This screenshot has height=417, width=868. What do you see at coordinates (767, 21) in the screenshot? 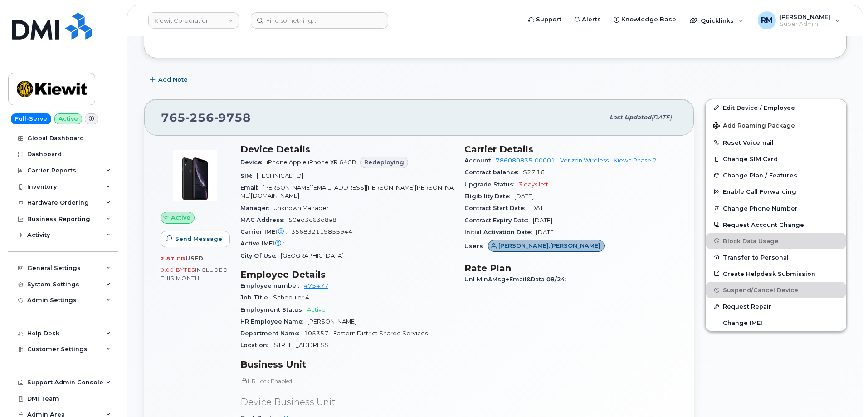
I see `span: RM` at bounding box center [767, 21].